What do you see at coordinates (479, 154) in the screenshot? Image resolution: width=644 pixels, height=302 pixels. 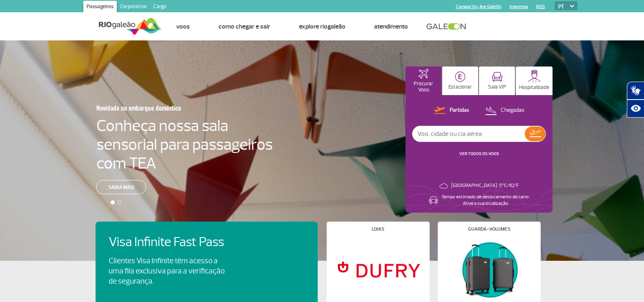 I see `a: VER TODOS OS VOOS` at bounding box center [479, 154].